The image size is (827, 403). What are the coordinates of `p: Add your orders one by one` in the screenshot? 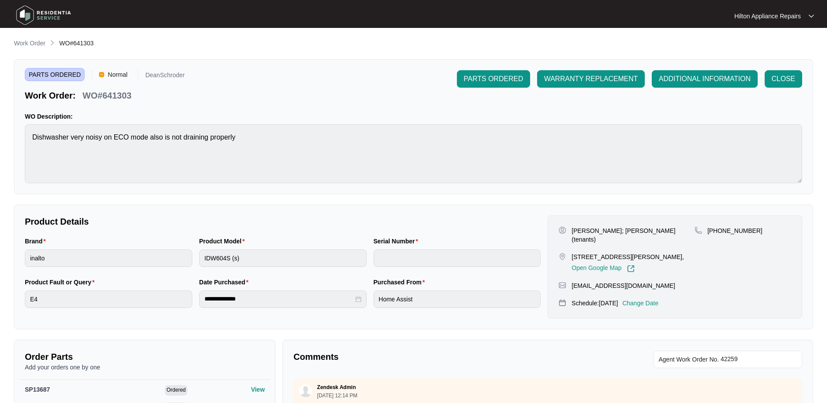 It's located at (145, 367).